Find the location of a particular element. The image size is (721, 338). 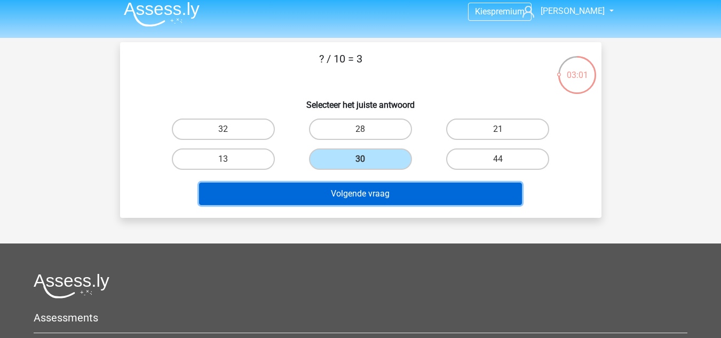

div: 03:01 is located at coordinates (577, 68).